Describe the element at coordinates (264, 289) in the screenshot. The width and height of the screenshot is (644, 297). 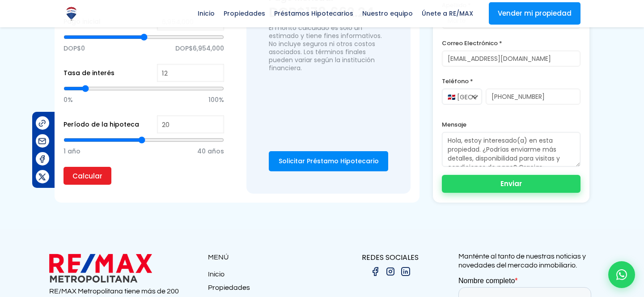
I see `a: Propiedades` at that location.